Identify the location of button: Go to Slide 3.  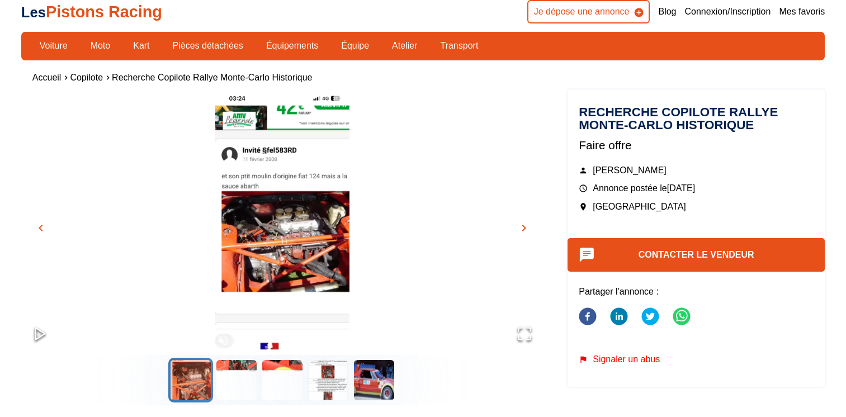
(282, 380).